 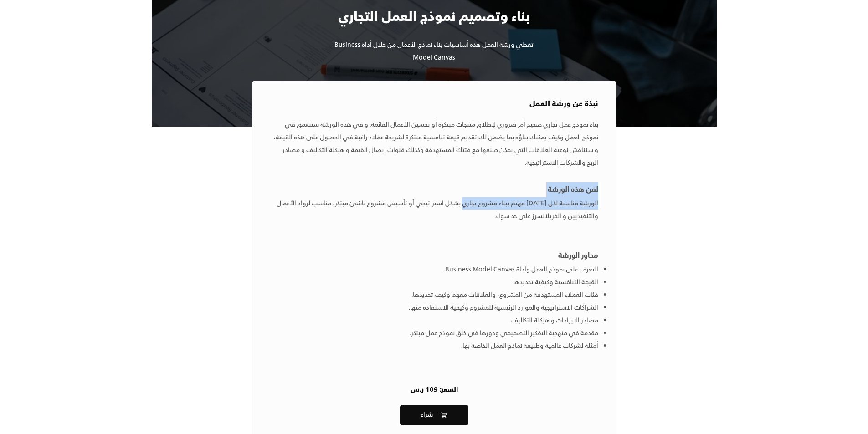 What do you see at coordinates (444, 283) in the screenshot?
I see `li: القيمة التنافسية وكيفية تحديدها` at bounding box center [444, 283].